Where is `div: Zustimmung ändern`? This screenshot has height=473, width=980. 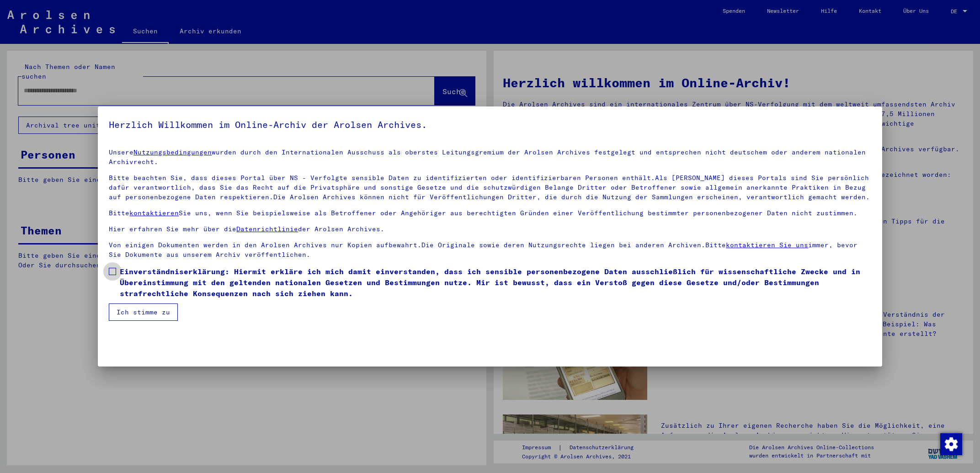
div: Zustimmung ändern is located at coordinates (951, 444).